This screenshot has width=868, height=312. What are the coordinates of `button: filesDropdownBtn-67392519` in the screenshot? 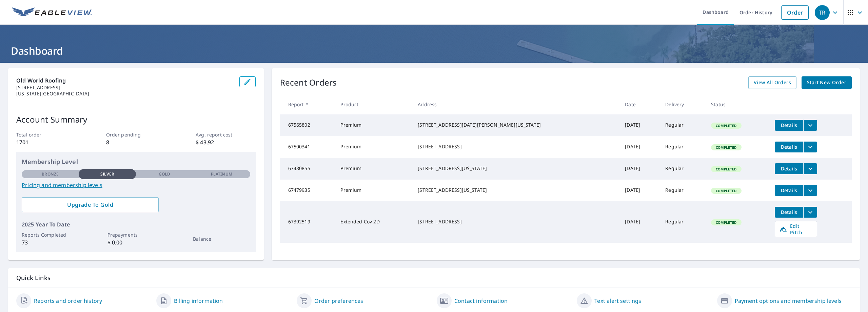 It's located at (810, 212).